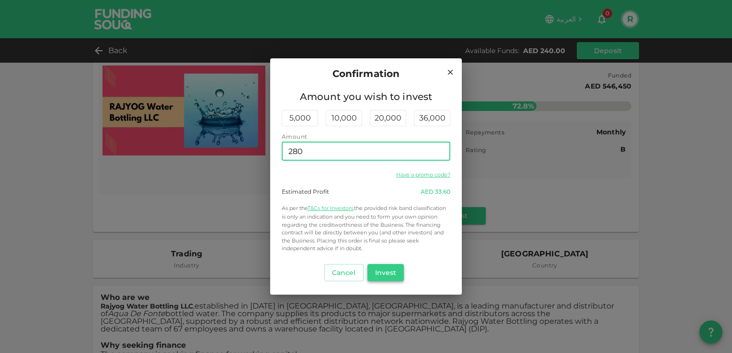  Describe the element at coordinates (366, 151) in the screenshot. I see `input: amount` at that location.